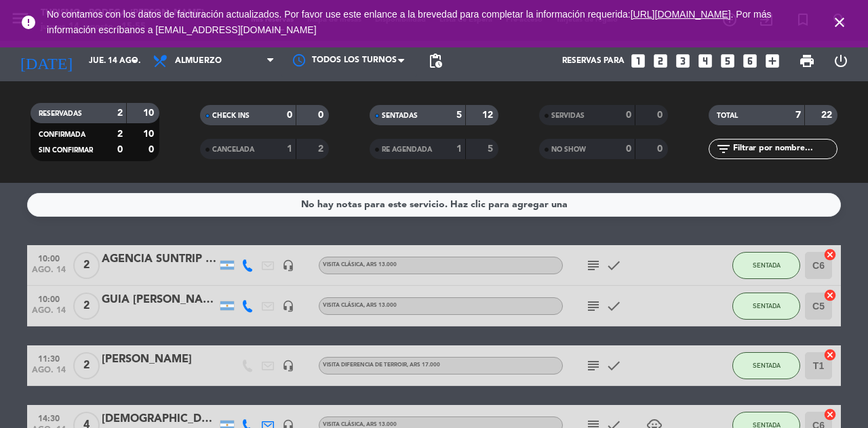 The height and width of the screenshot is (428, 868). I want to click on span: 14:30, so click(49, 417).